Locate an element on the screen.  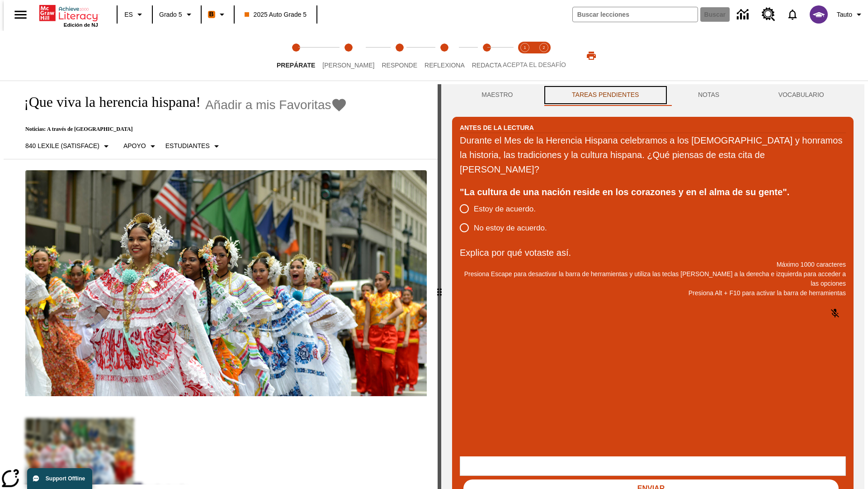
p: Apoyo is located at coordinates (134, 146).